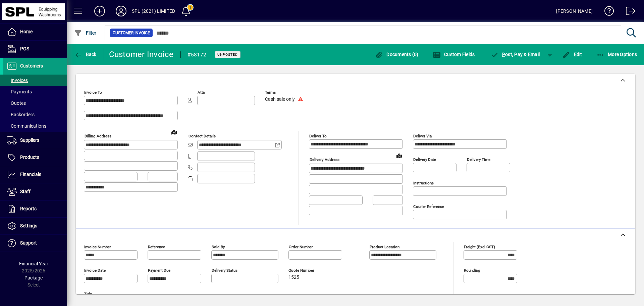 This screenshot has height=306, width=644. I want to click on span: Settings, so click(28, 226).